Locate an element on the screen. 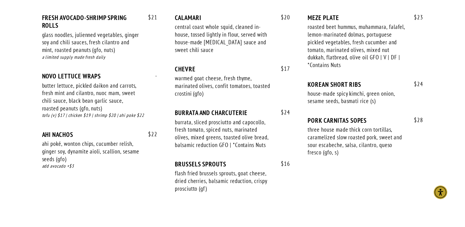  div: house-made spicy kimchi, green onion, sesame seeds, basmati rice (s) is located at coordinates (357, 97).